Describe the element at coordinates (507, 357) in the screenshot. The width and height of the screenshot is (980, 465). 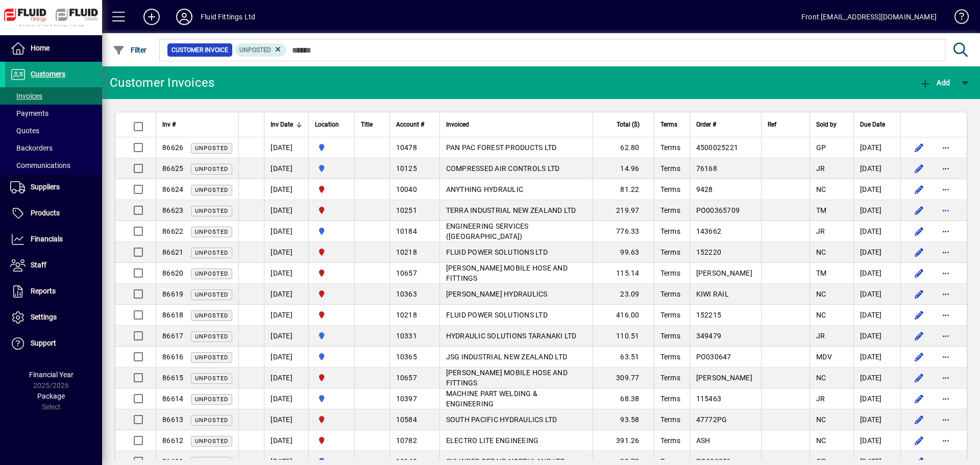
I see `span: JSG INDUSTRIAL NEW ZEALAND LTD` at that location.